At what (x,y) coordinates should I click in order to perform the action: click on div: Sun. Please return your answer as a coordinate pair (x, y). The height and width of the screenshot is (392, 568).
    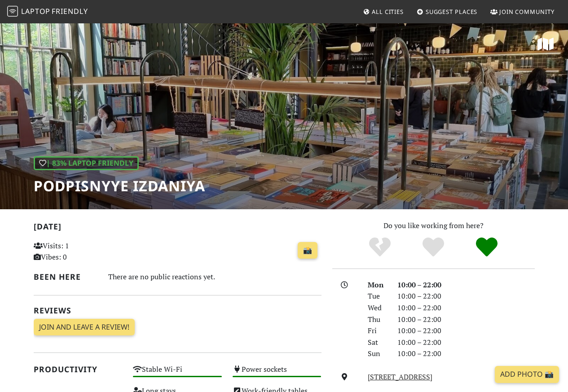
    Looking at the image, I should click on (377, 354).